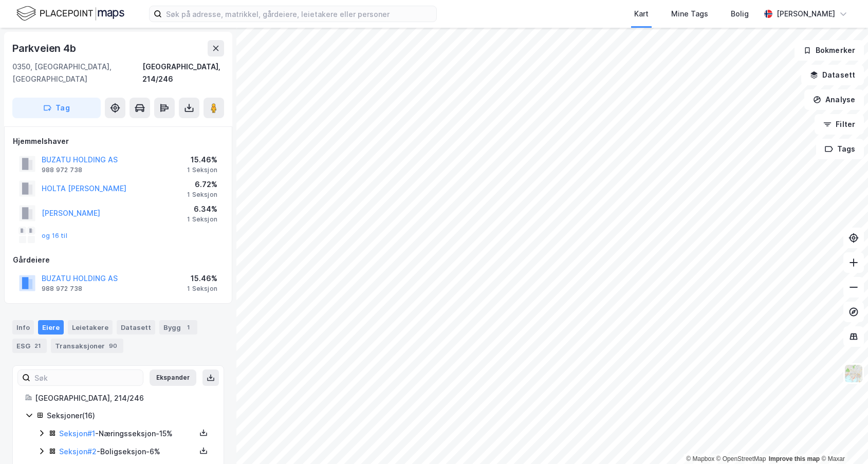 This screenshot has height=464, width=868. Describe the element at coordinates (740, 14) in the screenshot. I see `div: Bolig` at that location.